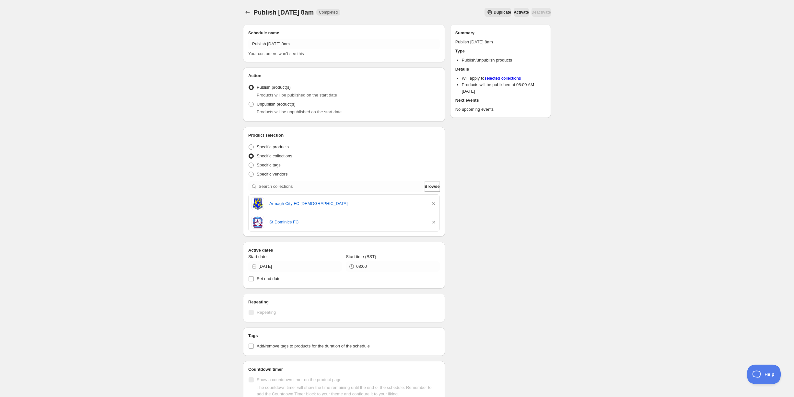 The width and height of the screenshot is (794, 397). What do you see at coordinates (344, 302) in the screenshot?
I see `h2: Repeating` at bounding box center [344, 302].